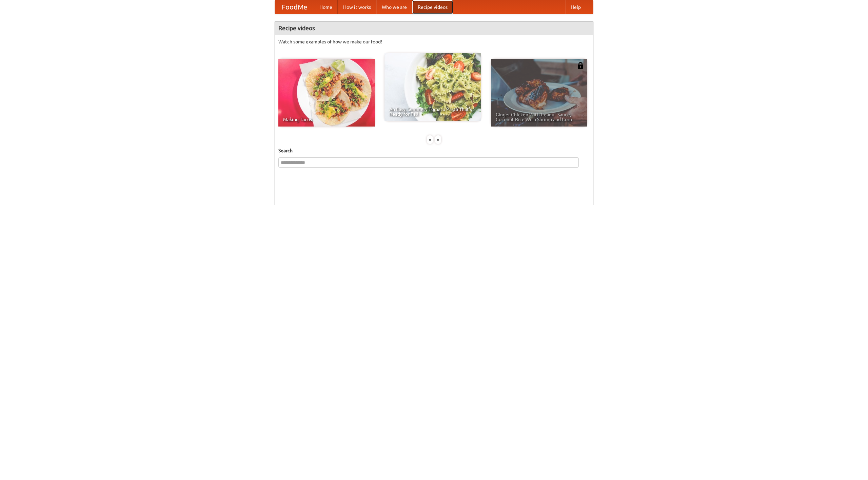 The width and height of the screenshot is (868, 480). I want to click on a: An Easy, Summery Tomato Pasta That's Ready for Fall, so click(433, 87).